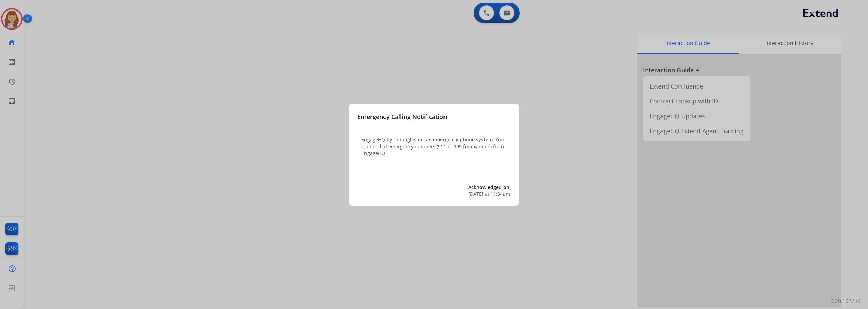 This screenshot has width=868, height=309. I want to click on span: 11:34am, so click(500, 194).